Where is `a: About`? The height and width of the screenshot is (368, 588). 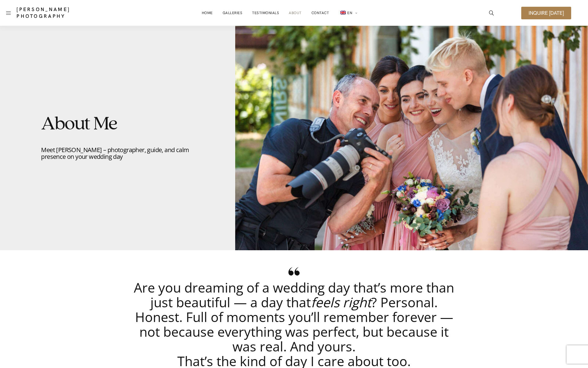
a: About is located at coordinates (295, 13).